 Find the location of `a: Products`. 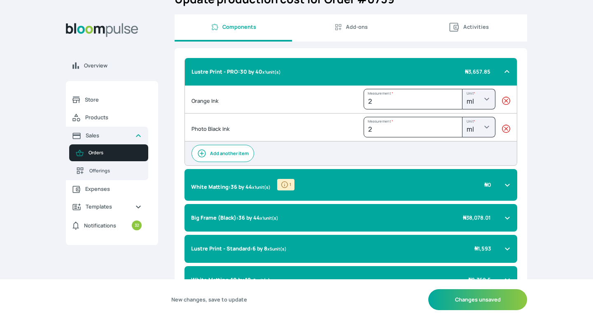

a: Products is located at coordinates (107, 118).